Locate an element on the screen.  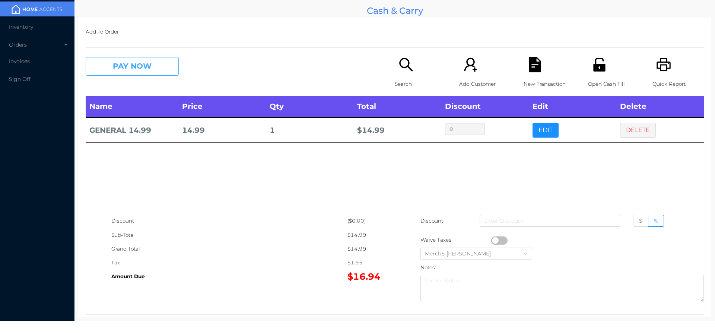
span: Inventory is located at coordinates (21, 27).